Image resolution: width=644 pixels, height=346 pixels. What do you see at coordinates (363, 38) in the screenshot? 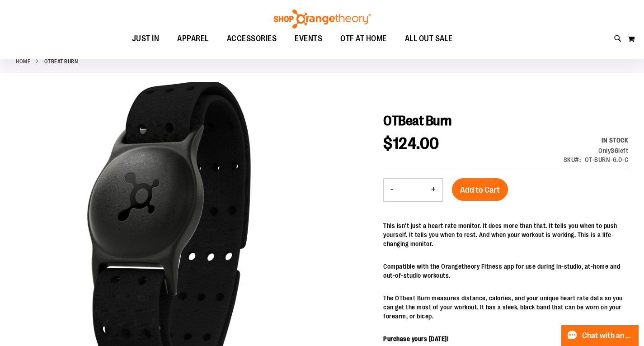
I see `span: OTF AT HOME` at bounding box center [363, 38].